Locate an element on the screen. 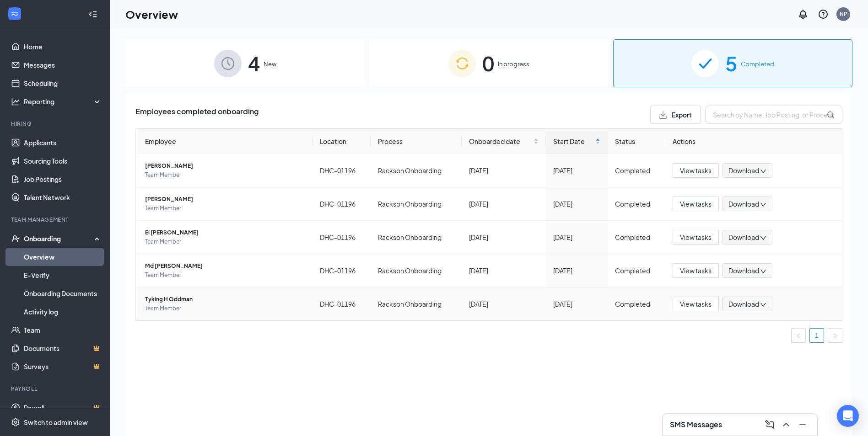  svg: Analysis is located at coordinates (16, 101).